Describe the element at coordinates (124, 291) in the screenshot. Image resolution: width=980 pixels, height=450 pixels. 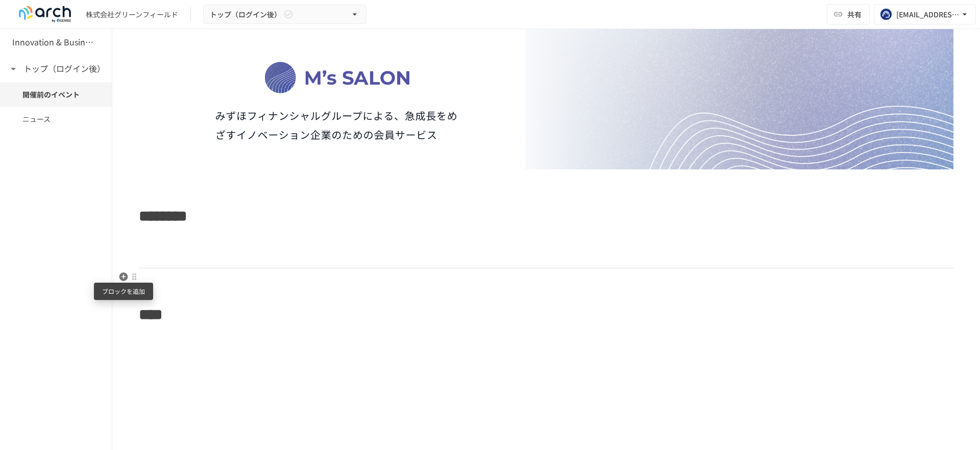
I see `div: ブロックを追加` at that location.